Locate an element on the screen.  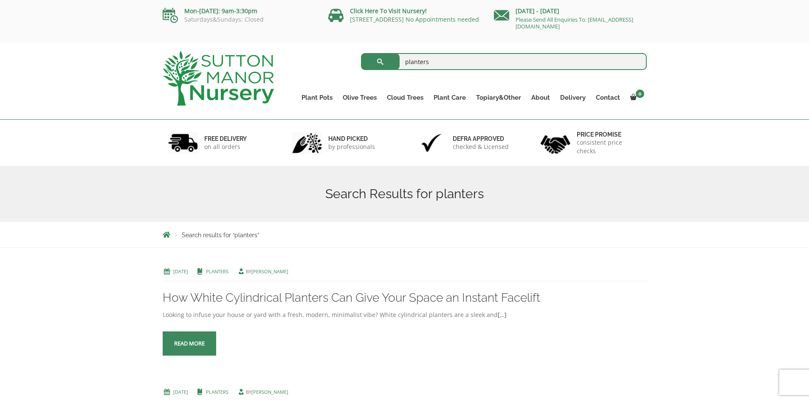
img: 3.jpg is located at coordinates (431, 143).